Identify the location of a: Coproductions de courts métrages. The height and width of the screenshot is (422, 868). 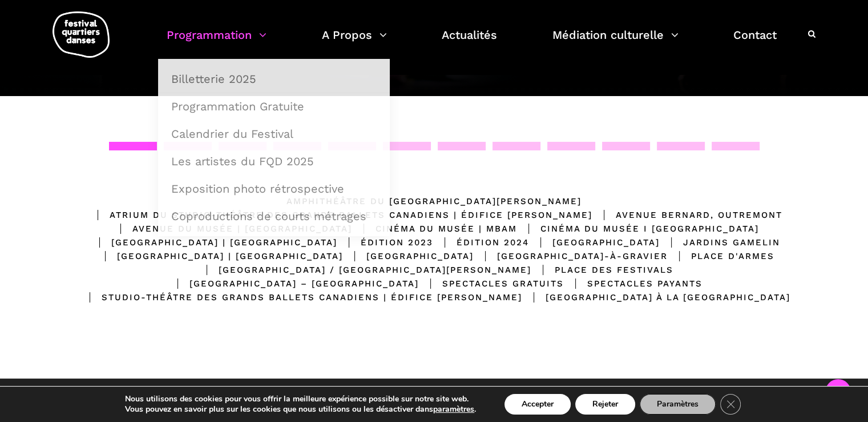
(274, 216).